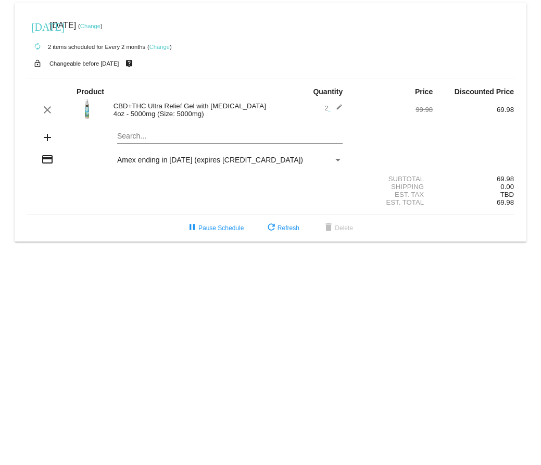  Describe the element at coordinates (37, 64) in the screenshot. I see `mat-icon: lock_open` at that location.